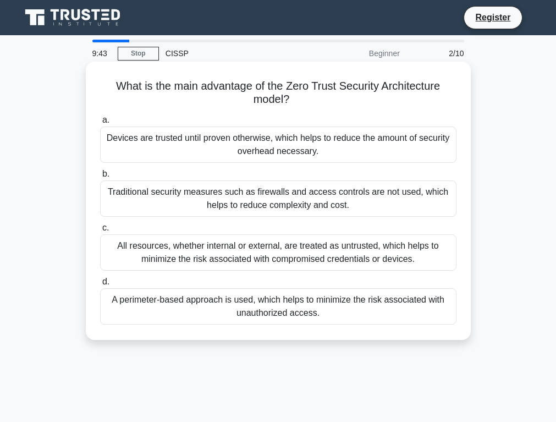 The height and width of the screenshot is (422, 556). What do you see at coordinates (106, 281) in the screenshot?
I see `span: d.` at bounding box center [106, 281].